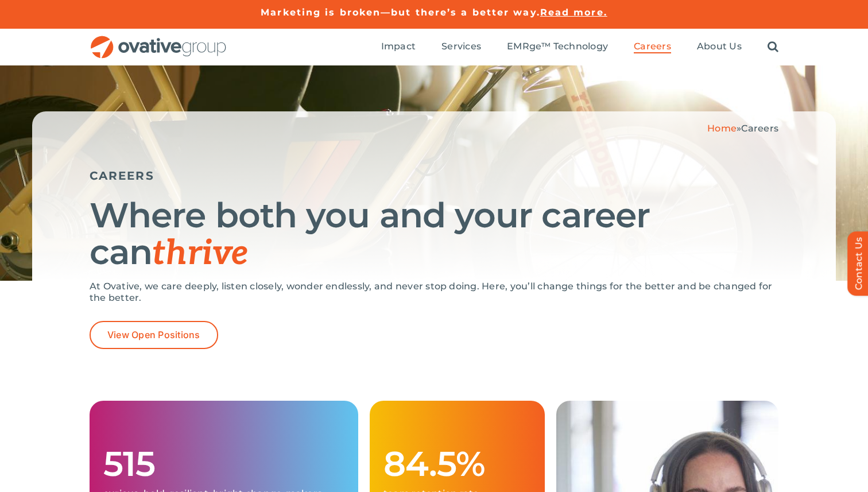  Describe the element at coordinates (224, 464) in the screenshot. I see `h1: 515` at that location.